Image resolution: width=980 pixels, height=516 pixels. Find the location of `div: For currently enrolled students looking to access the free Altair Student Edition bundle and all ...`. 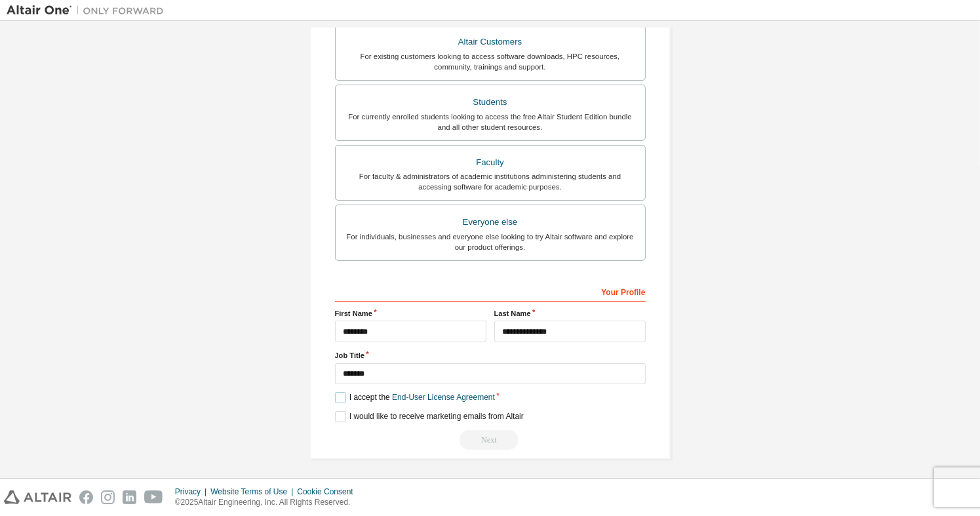

div: For currently enrolled students looking to access the free Altair Student Edition bundle and all ... is located at coordinates (490, 122).